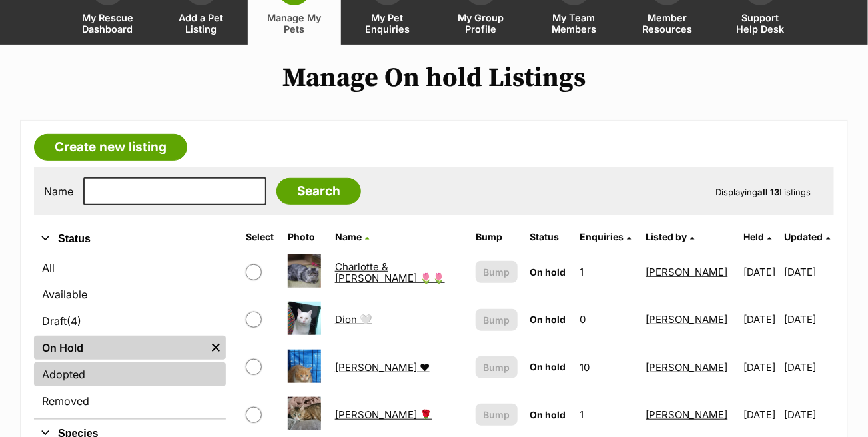 The image size is (868, 437). Describe the element at coordinates (758, 237) in the screenshot. I see `a: Held` at that location.